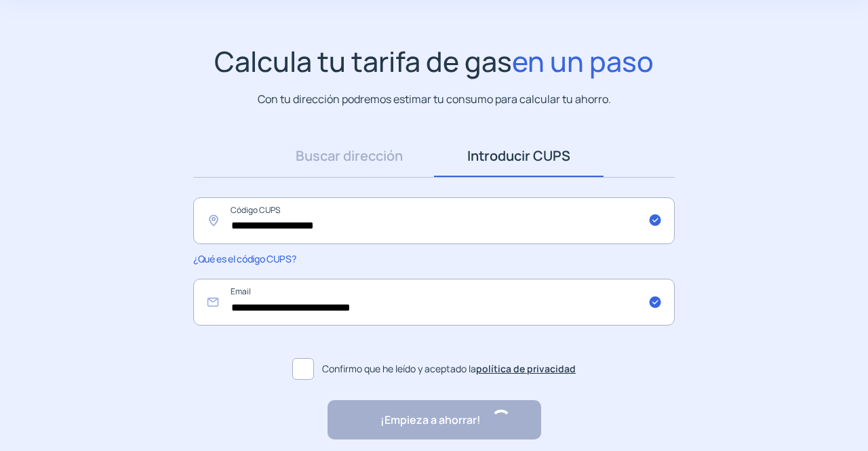 This screenshot has width=868, height=451. I want to click on a: Introducir CUPS, so click(519, 156).